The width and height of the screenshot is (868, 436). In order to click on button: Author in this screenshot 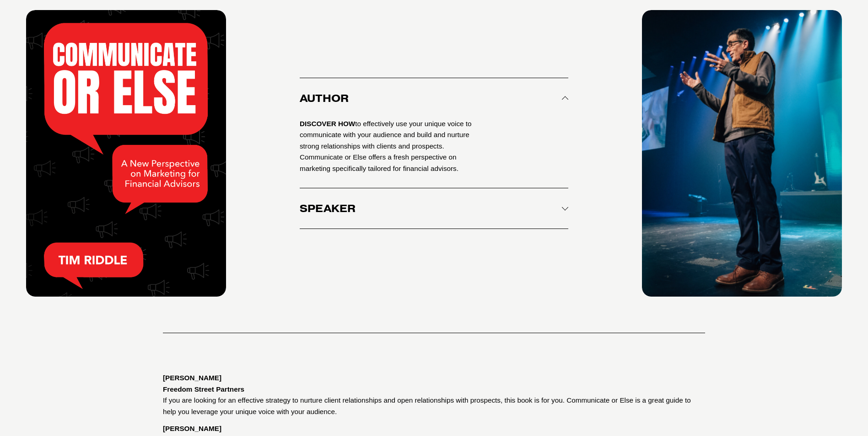, I will do `click(434, 98)`.